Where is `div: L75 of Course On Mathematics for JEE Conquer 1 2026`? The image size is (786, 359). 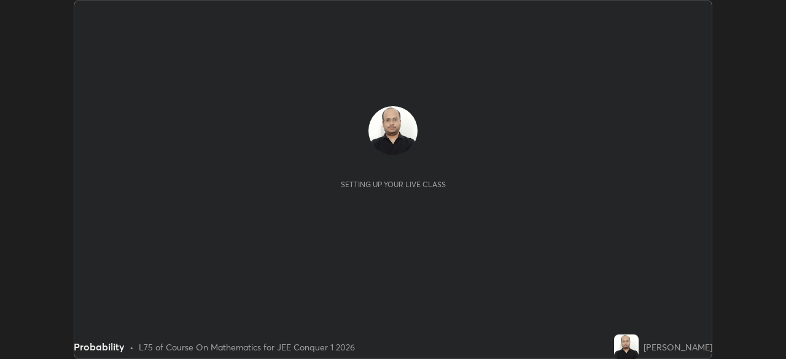 div: L75 of Course On Mathematics for JEE Conquer 1 2026 is located at coordinates (247, 347).